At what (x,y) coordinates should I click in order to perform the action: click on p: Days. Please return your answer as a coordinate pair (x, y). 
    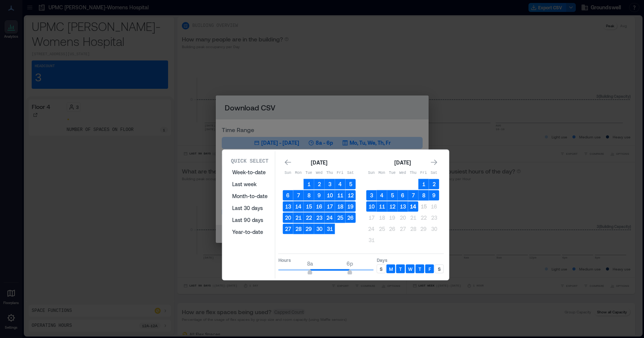
    Looking at the image, I should click on (410, 260).